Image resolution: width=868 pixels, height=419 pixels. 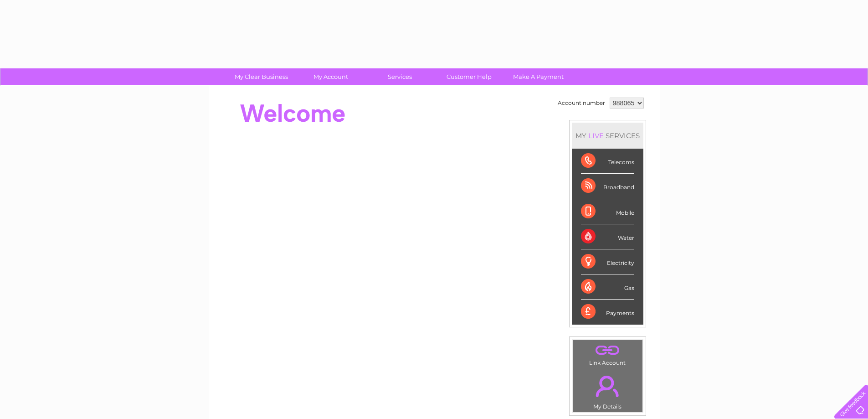 What do you see at coordinates (607, 312) in the screenshot?
I see `div: Payments` at bounding box center [607, 312].